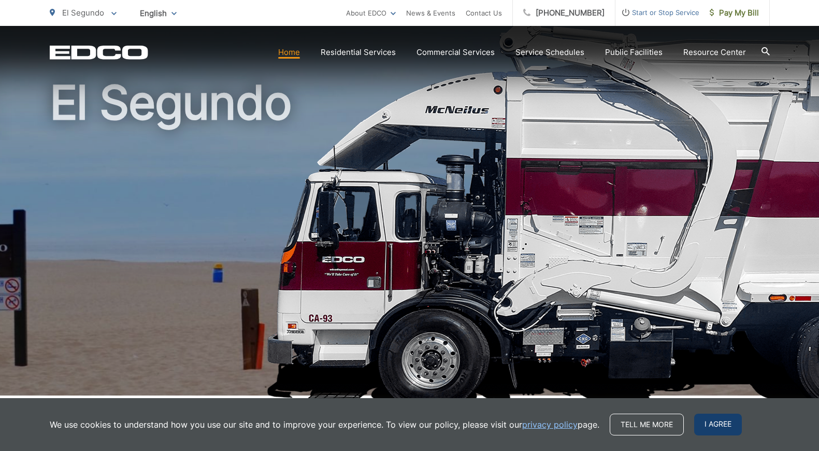 This screenshot has height=451, width=819. What do you see at coordinates (734, 13) in the screenshot?
I see `span: Pay My Bill` at bounding box center [734, 13].